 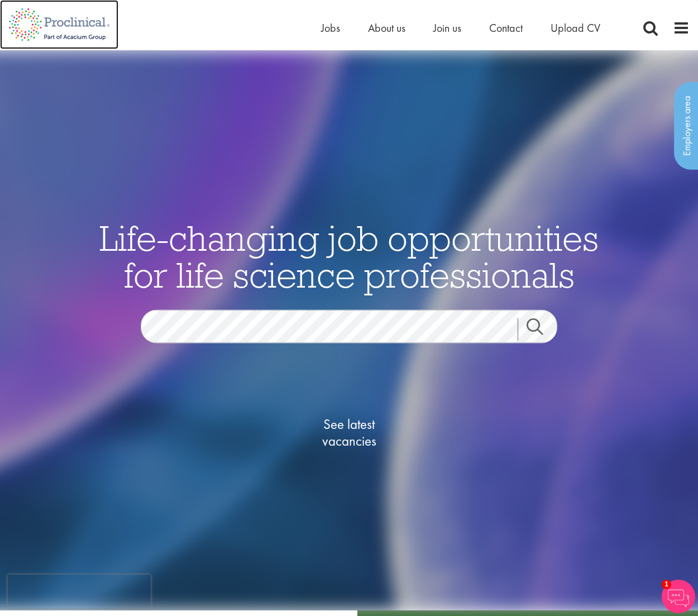 What do you see at coordinates (506, 28) in the screenshot?
I see `span: Contact` at bounding box center [506, 28].